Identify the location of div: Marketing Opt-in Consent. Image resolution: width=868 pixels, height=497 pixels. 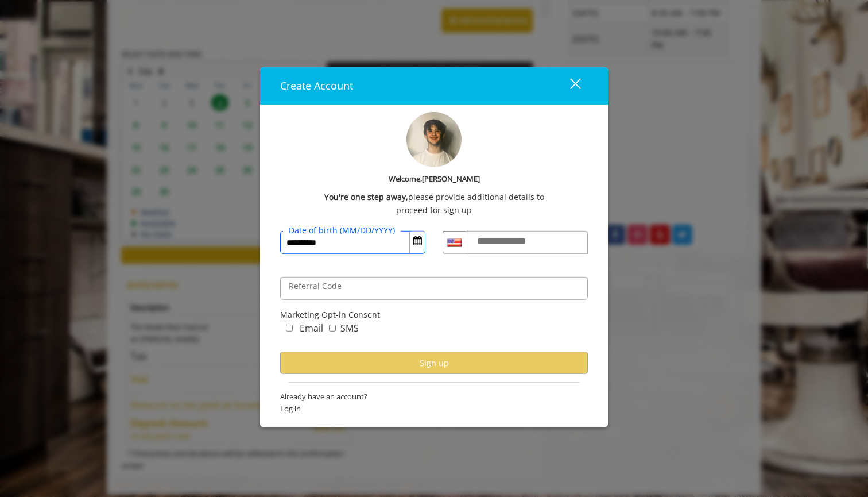
(434, 315).